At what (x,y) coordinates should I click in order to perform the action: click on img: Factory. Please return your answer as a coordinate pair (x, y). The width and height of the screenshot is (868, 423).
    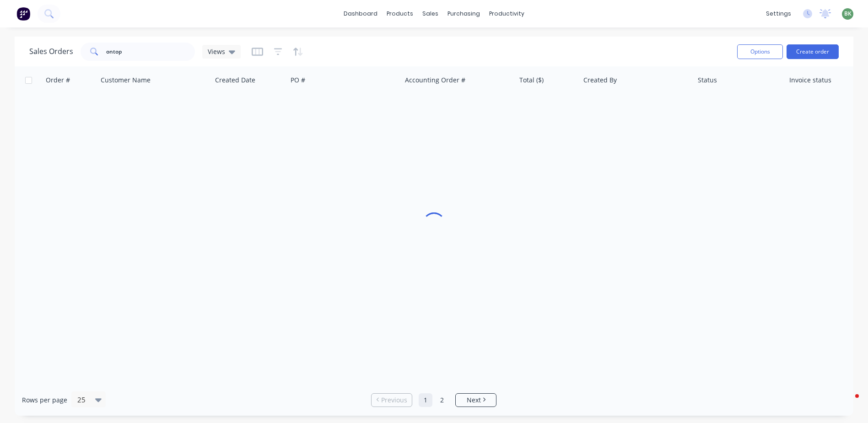
    Looking at the image, I should click on (24, 14).